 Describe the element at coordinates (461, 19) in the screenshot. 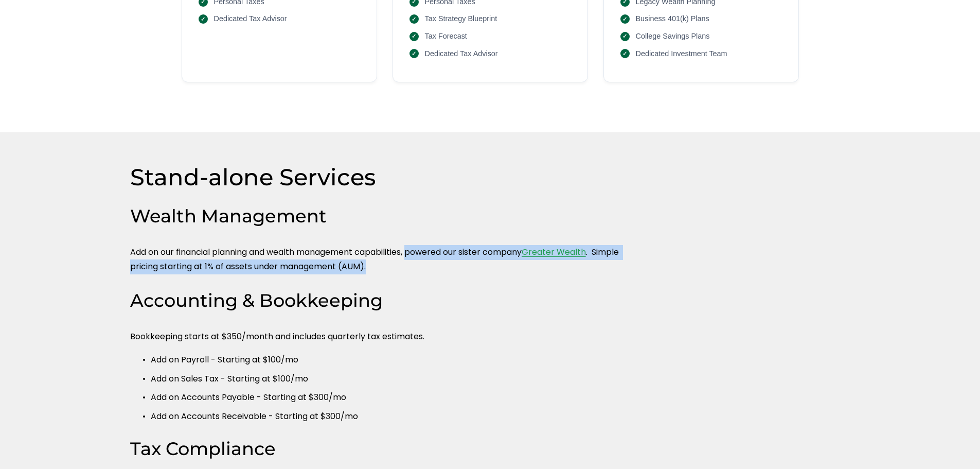

I see `span: Tax Strategy Blueprint` at that location.